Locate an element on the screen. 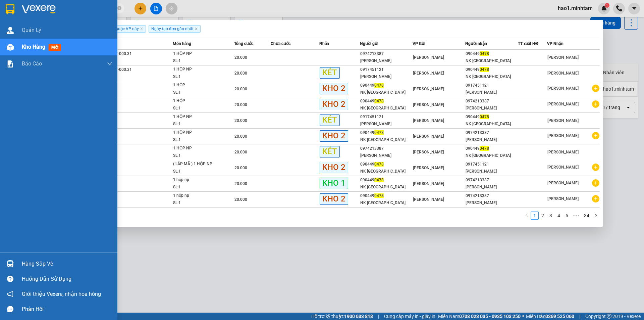 This screenshot has height=320, width=644. a: 5 is located at coordinates (567, 216).